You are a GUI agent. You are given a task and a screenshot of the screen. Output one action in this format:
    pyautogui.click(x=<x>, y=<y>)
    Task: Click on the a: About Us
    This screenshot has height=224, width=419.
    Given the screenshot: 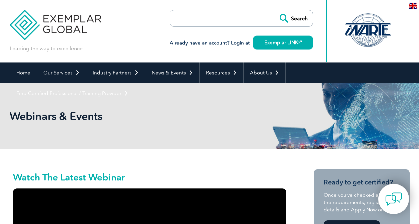 What is the action you would take?
    pyautogui.click(x=264, y=73)
    